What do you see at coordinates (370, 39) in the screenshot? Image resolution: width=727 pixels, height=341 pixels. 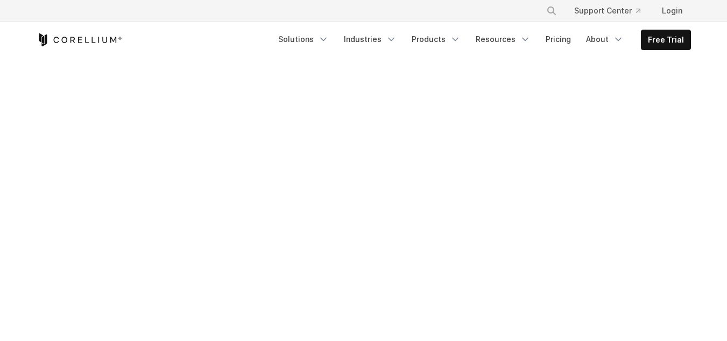 I see `a: Industries` at bounding box center [370, 39].